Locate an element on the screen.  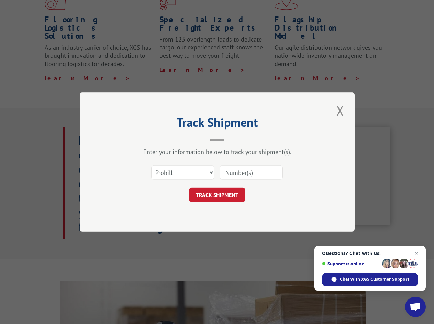
button: Close modal is located at coordinates (340, 110).